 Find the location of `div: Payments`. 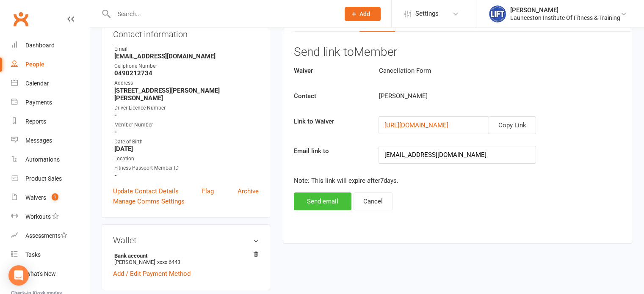

div: Payments is located at coordinates (39, 103).